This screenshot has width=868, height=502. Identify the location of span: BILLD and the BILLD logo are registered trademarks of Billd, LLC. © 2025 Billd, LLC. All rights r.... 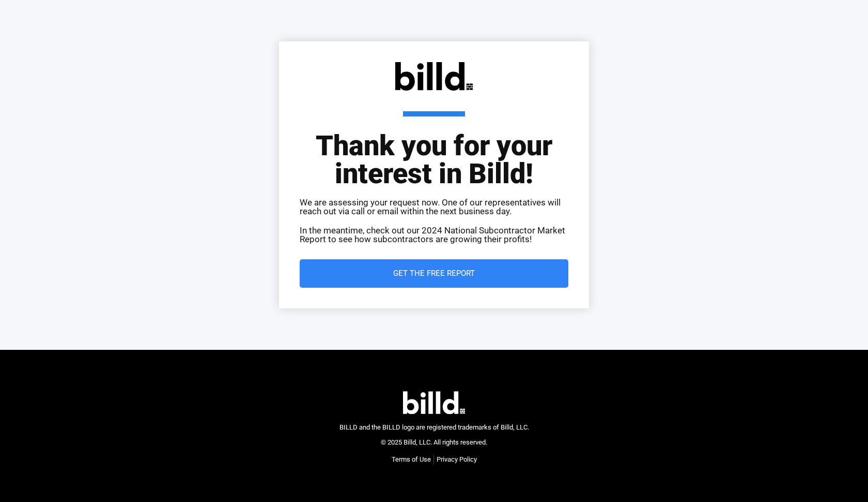
(434, 434).